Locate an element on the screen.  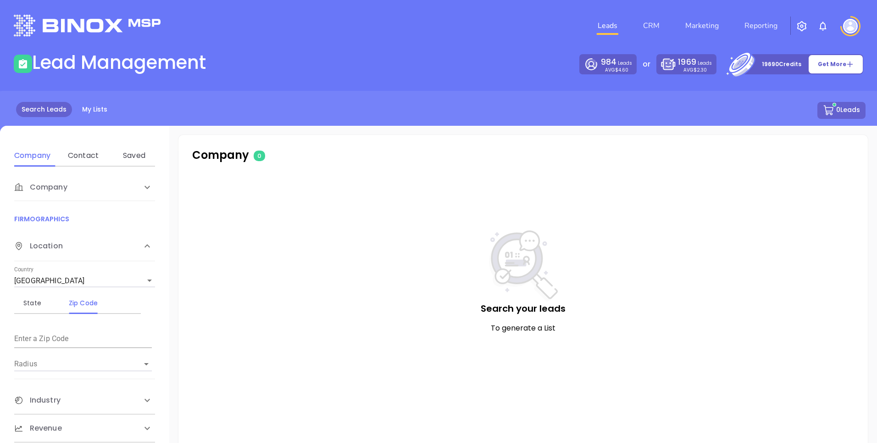
p: Company is located at coordinates (306, 155).